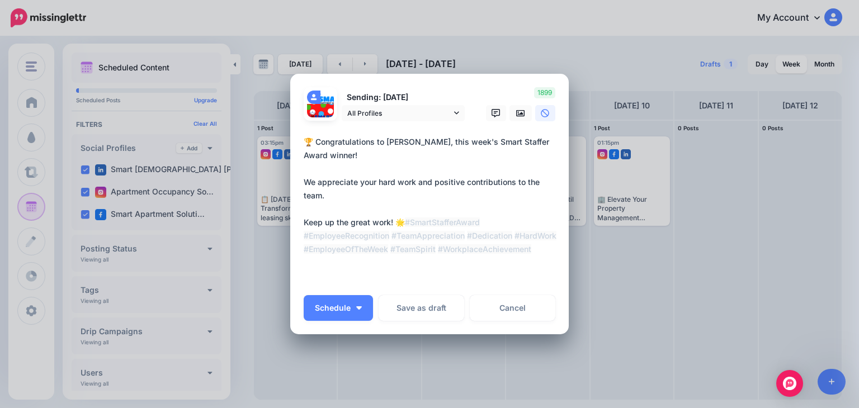  Describe the element at coordinates (421, 308) in the screenshot. I see `button: Save as draft` at that location.